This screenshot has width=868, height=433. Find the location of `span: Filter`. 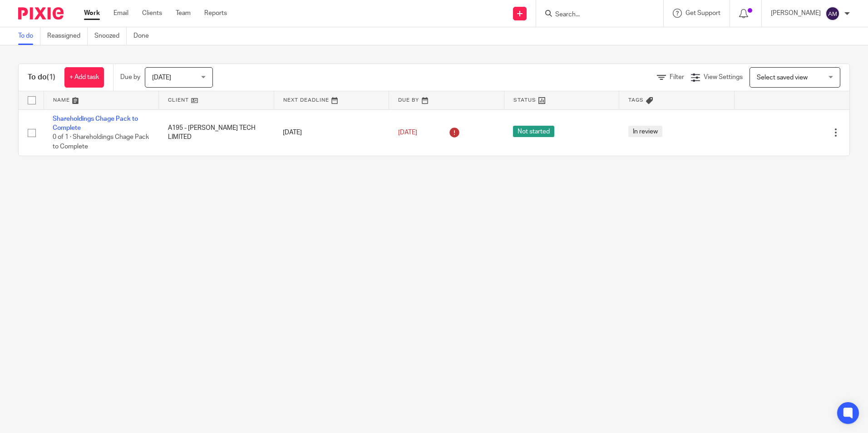

span: Filter is located at coordinates (677, 77).